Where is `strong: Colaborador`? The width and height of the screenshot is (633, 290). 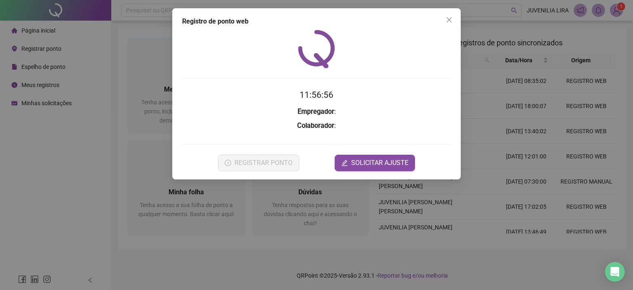
strong: Colaborador is located at coordinates (316, 125).